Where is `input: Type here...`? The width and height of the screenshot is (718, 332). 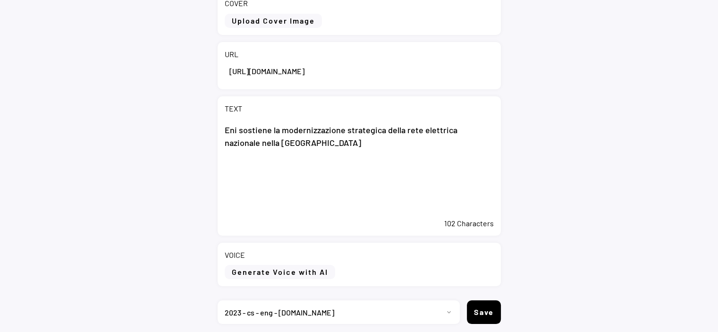 input: Type here... is located at coordinates (359, 71).